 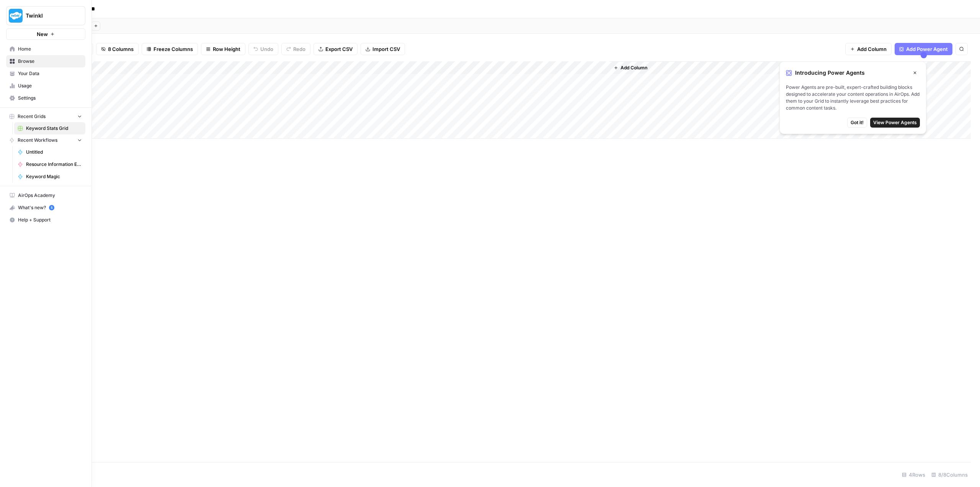 I want to click on span: Undo, so click(x=267, y=49).